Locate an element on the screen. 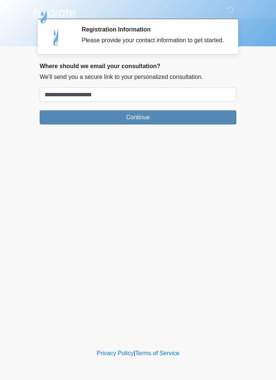 This screenshot has width=276, height=380. p: We'll send you a secure link to your personalized consultation. is located at coordinates (138, 77).